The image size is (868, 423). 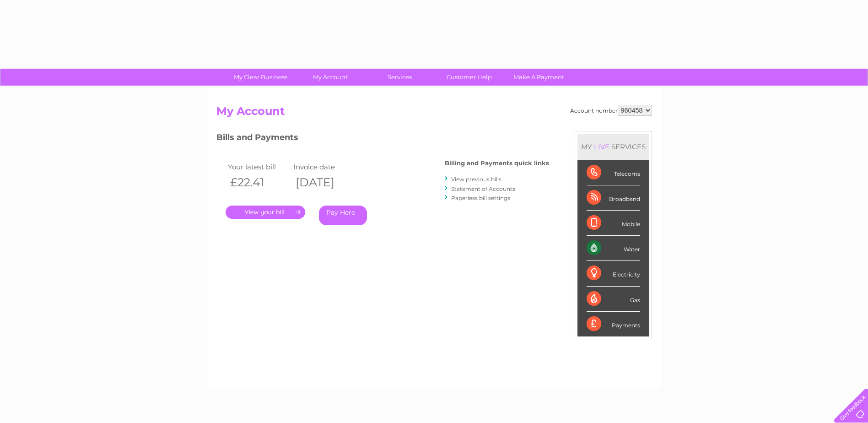 I want to click on th: £22.41, so click(x=258, y=182).